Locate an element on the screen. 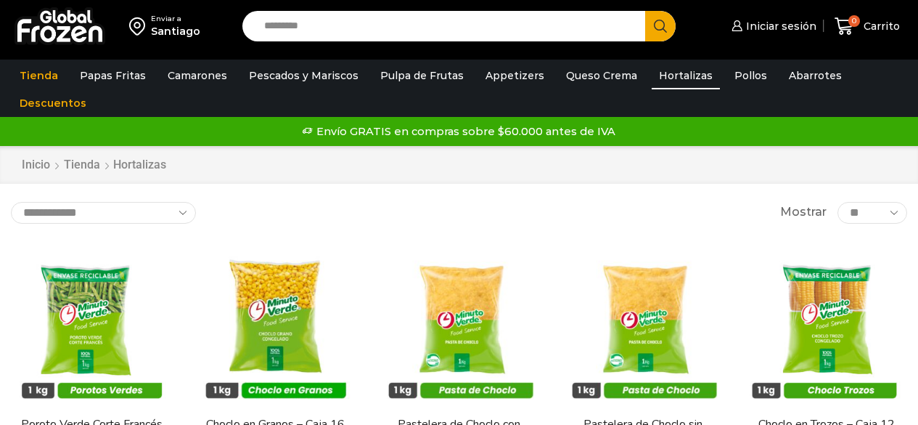 The image size is (918, 425). a: Pulpa de Frutas is located at coordinates (422, 75).